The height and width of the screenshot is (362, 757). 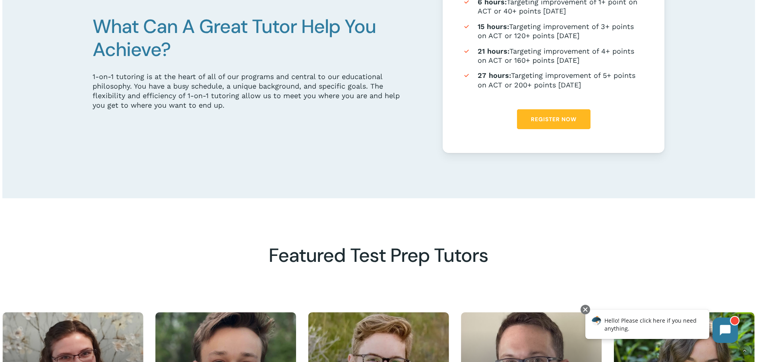 What do you see at coordinates (19, 17) in the screenshot?
I see `img: Avatar` at bounding box center [19, 17].